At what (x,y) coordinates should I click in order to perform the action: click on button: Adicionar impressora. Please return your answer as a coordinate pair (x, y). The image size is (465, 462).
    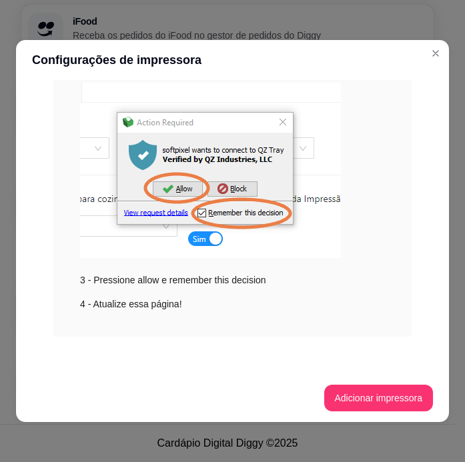
    Looking at the image, I should click on (379, 398).